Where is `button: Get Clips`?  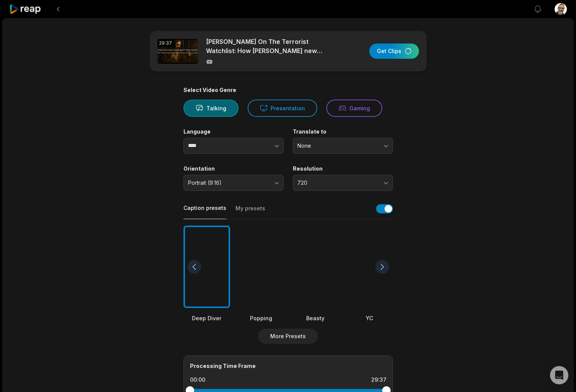
button: Get Clips is located at coordinates (394, 51).